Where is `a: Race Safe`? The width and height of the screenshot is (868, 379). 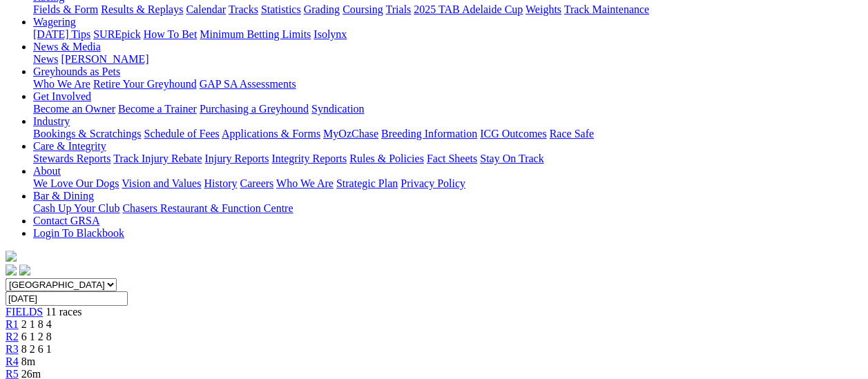 a: Race Safe is located at coordinates (571, 133).